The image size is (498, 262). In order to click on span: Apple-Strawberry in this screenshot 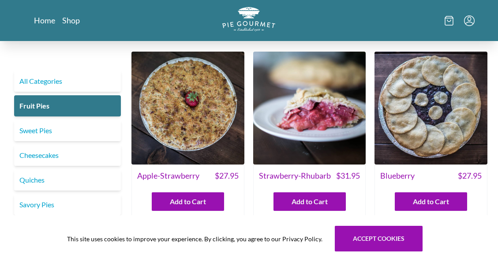, I will do `click(168, 176)`.